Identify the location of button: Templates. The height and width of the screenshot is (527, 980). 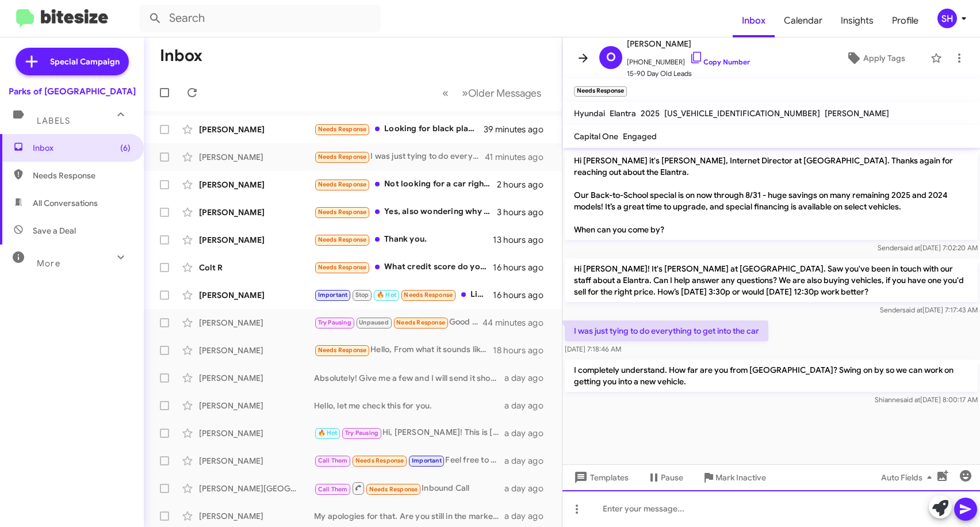
(600, 478).